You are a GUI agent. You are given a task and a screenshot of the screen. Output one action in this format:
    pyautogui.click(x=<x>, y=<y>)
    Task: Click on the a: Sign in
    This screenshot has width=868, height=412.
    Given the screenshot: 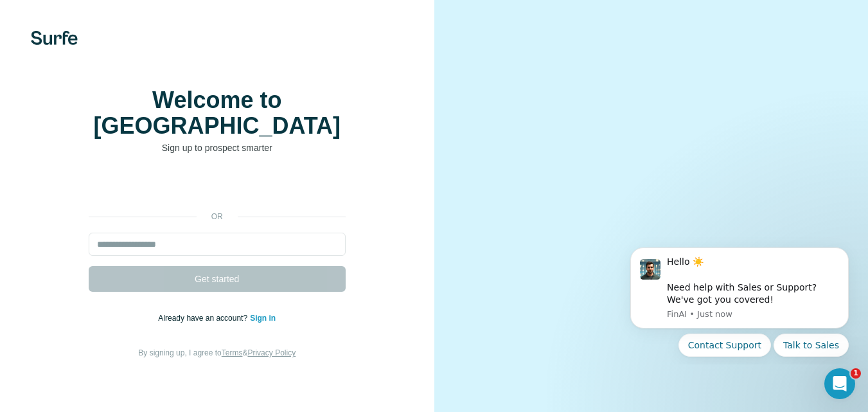 What is the action you would take?
    pyautogui.click(x=263, y=318)
    